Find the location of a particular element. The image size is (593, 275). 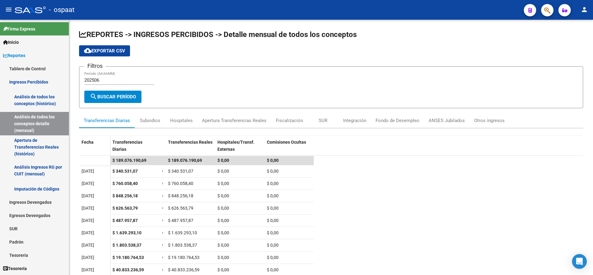

span: REPORTES -> INGRESOS PERCIBIDOS -> Detalle mensual de todos los conceptos is located at coordinates (218, 35).